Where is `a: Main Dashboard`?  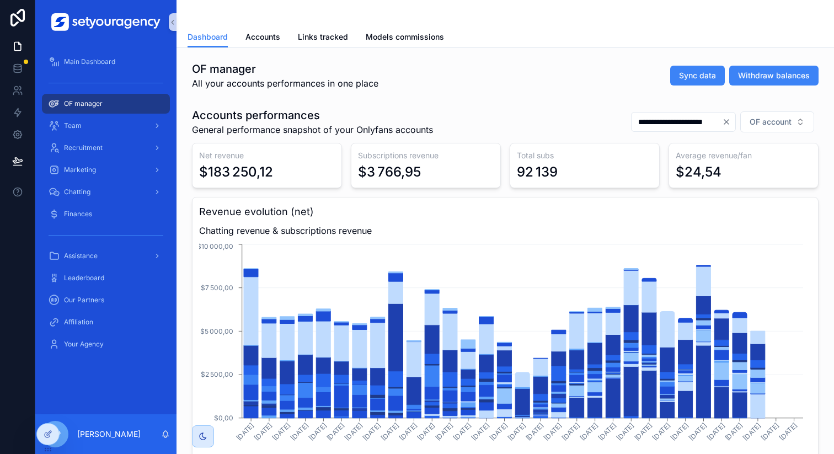 a: Main Dashboard is located at coordinates (106, 62).